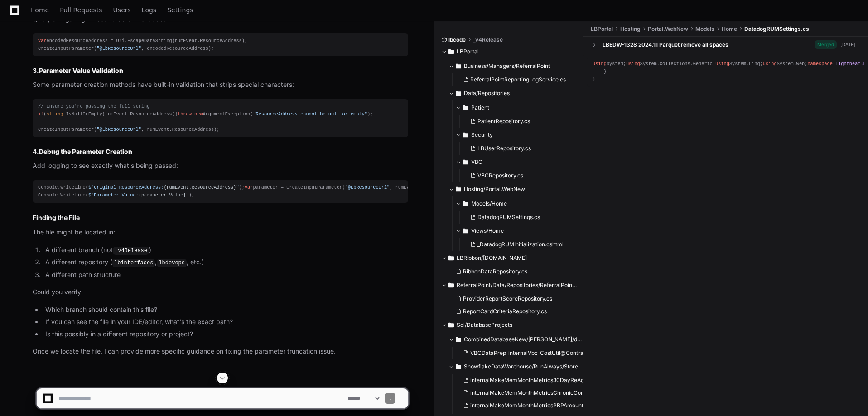 The image size is (868, 416). I want to click on div: LBEDW-1328 2024.11 Parquet remove all spaces, so click(666, 45).